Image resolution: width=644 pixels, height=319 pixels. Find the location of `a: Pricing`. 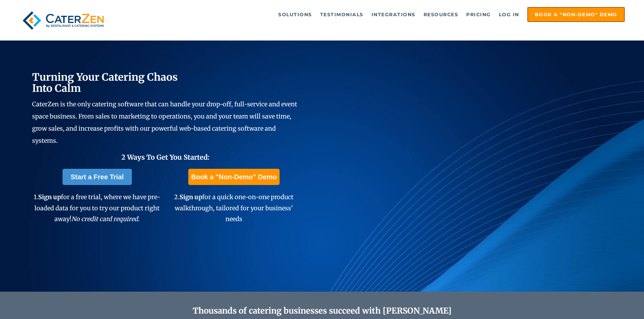

a: Pricing is located at coordinates (478, 15).